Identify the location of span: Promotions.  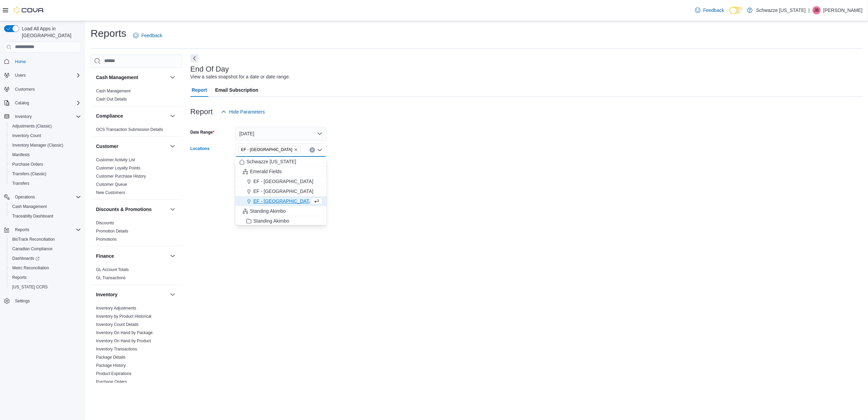
(106, 239).